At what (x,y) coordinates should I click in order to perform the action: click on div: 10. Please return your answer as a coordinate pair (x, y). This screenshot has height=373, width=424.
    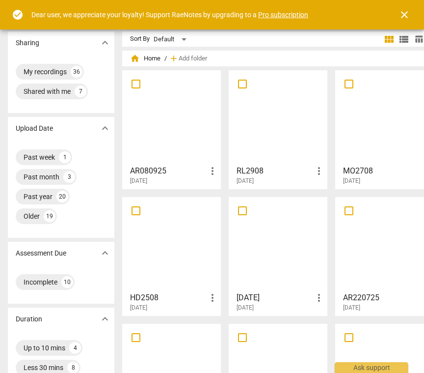
    Looking at the image, I should click on (67, 282).